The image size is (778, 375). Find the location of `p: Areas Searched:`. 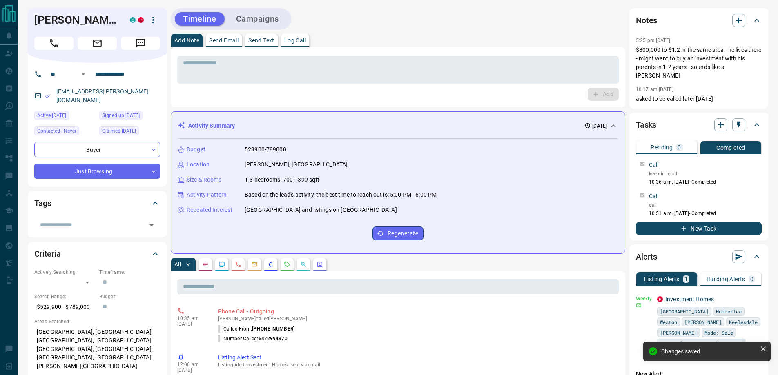

p: Areas Searched: is located at coordinates (97, 322).